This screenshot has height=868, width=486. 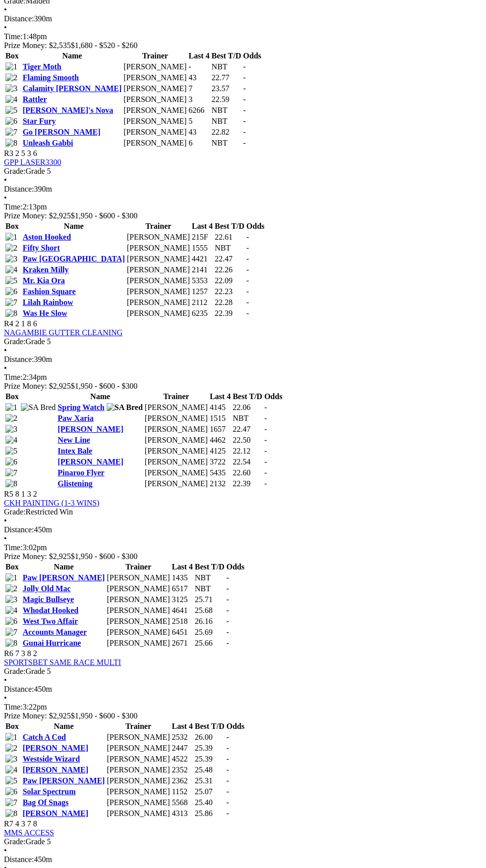 I want to click on td: 26.00, so click(x=210, y=737).